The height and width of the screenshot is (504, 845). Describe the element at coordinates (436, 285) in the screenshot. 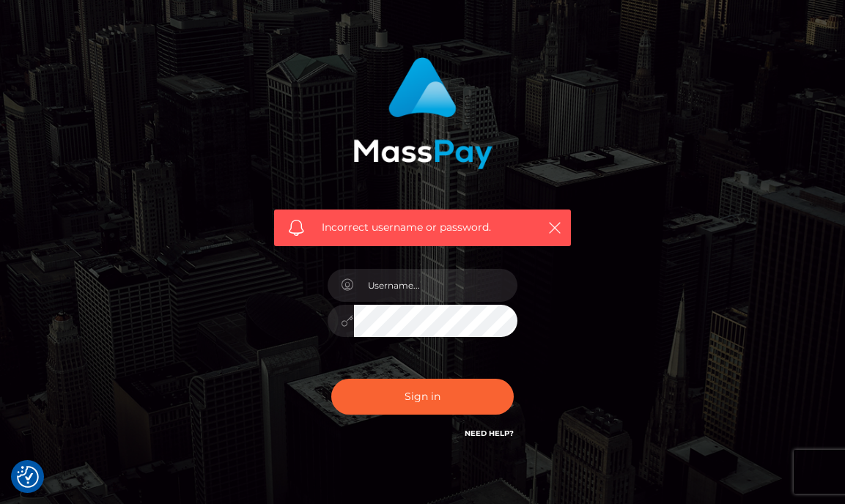

I see `input: Username...` at that location.